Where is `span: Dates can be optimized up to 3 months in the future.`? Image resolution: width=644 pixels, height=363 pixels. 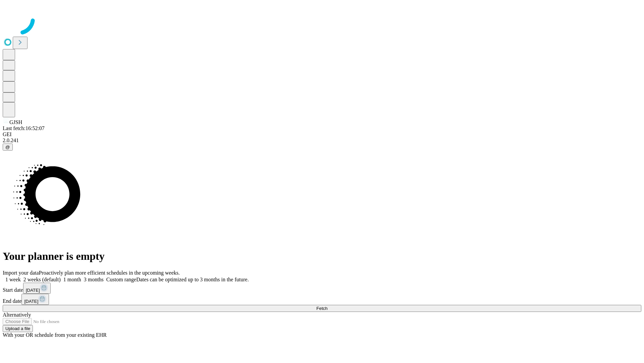 span: Dates can be optimized up to 3 months in the future. is located at coordinates (193, 279).